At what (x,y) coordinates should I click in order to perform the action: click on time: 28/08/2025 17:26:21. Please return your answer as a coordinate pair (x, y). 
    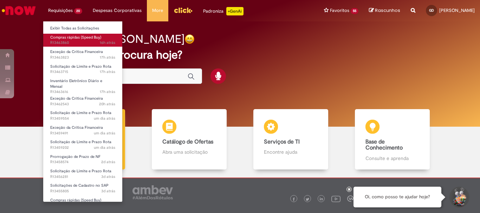
    Looking at the image, I should click on (104, 118).